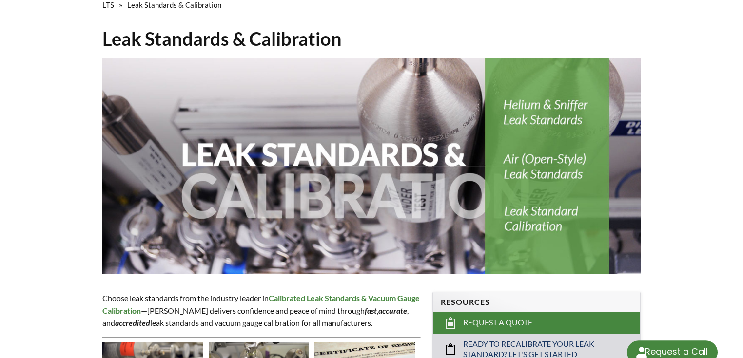  What do you see at coordinates (108, 5) in the screenshot?
I see `span: LTS` at bounding box center [108, 5].